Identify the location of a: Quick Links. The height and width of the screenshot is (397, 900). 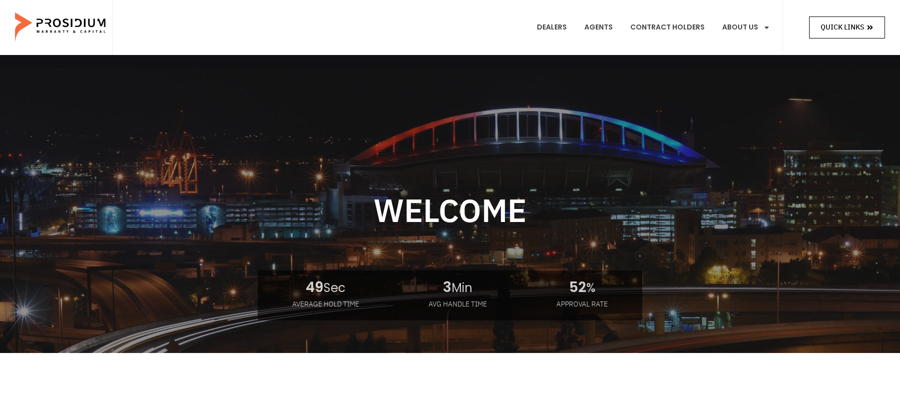
(847, 27).